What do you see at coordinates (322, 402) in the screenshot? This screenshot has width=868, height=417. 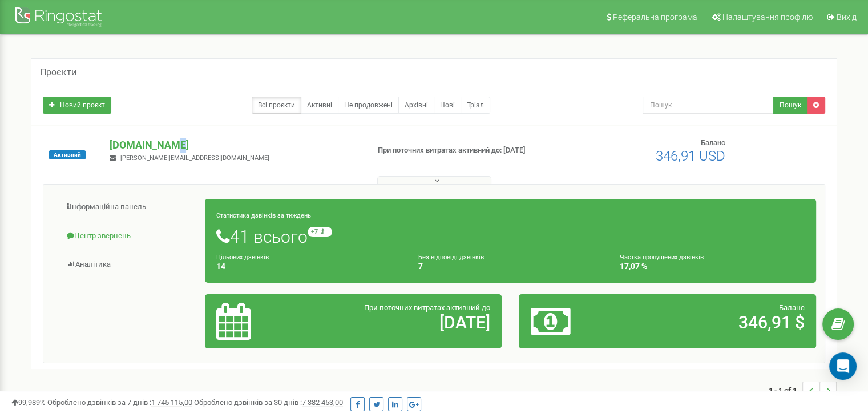 I see `u: 7 382 453,00` at bounding box center [322, 402].